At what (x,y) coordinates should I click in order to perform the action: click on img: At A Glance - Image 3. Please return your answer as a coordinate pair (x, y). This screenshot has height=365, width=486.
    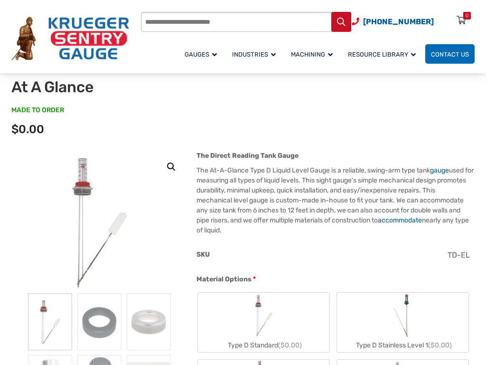
    Looking at the image, I should click on (149, 321).